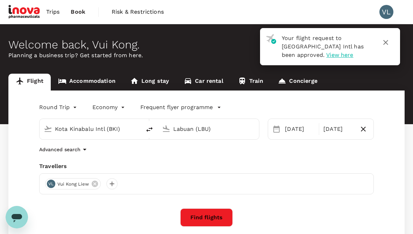  Describe the element at coordinates (53, 12) in the screenshot. I see `span: Trips` at that location.